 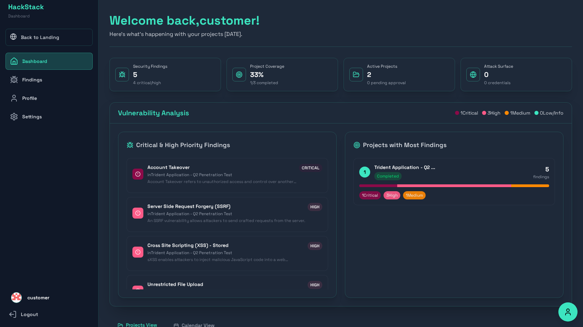 What do you see at coordinates (291, 66) in the screenshot?
I see `p: Project Coverage` at bounding box center [291, 66].